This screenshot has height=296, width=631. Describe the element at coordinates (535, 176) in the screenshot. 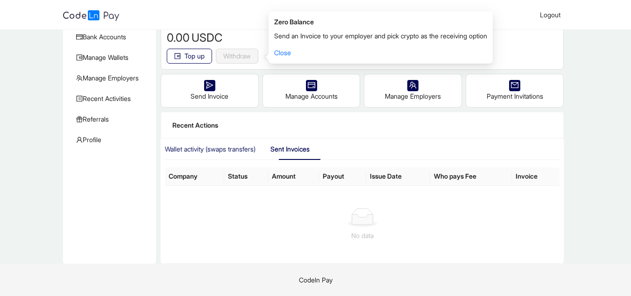

I see `th: Invoice` at that location.